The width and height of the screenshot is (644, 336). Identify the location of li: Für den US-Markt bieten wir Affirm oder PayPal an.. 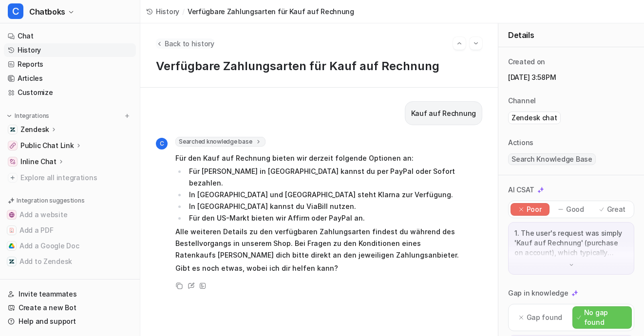
(323, 218).